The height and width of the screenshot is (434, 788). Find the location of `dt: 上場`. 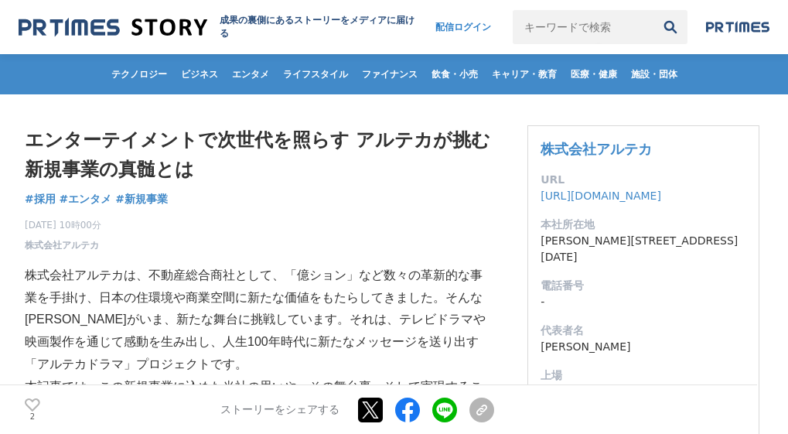

dt: 上場 is located at coordinates (644, 375).